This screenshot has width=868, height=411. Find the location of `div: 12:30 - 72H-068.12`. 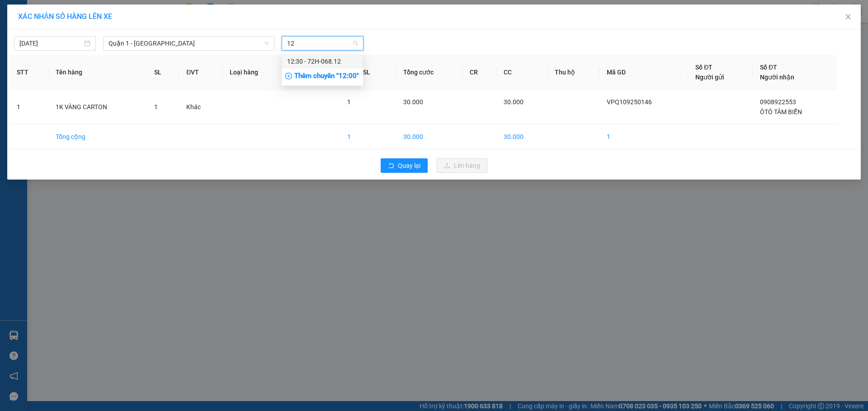

div: 12:30 - 72H-068.12 is located at coordinates (322, 61).